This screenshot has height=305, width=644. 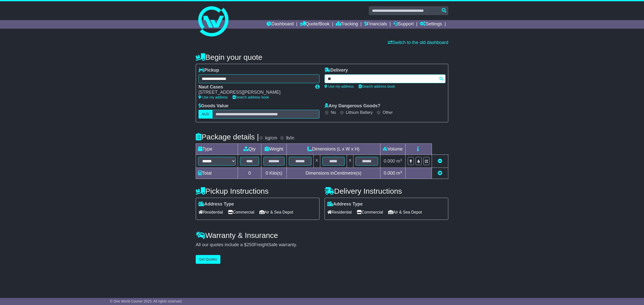 What do you see at coordinates (274, 173) in the screenshot?
I see `td: Kilo(s)` at bounding box center [274, 173].